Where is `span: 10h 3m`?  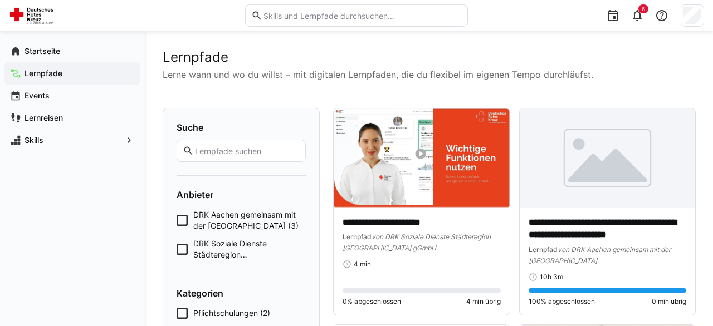
span: 10h 3m is located at coordinates (551, 277).